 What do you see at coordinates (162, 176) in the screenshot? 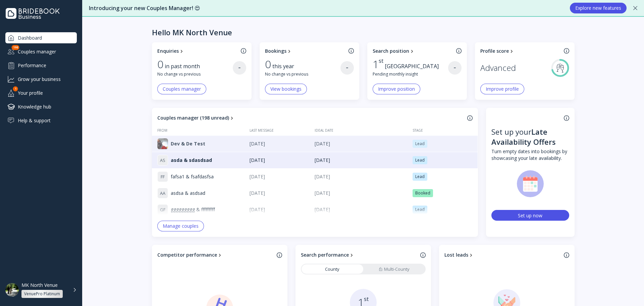
I see `div: F F` at bounding box center [162, 176].